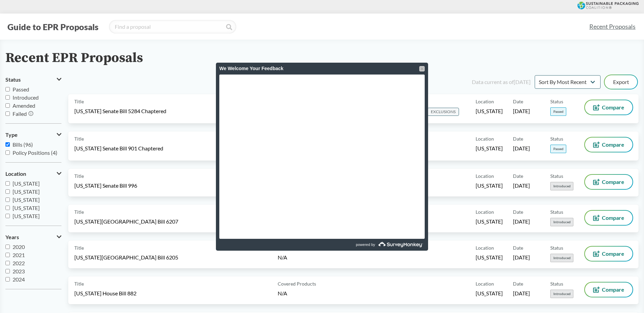 This screenshot has width=644, height=313. Describe the element at coordinates (7, 263) in the screenshot. I see `input: 2022` at that location.